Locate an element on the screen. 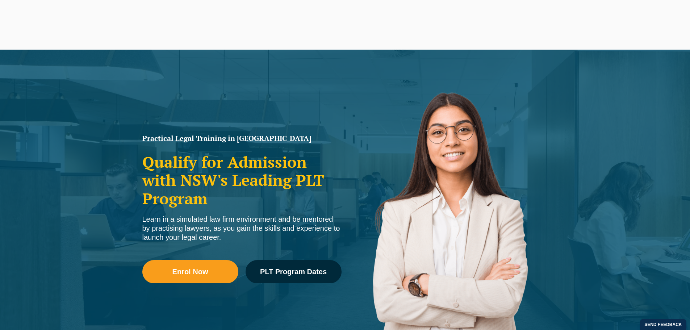 This screenshot has height=330, width=690. h2: Qualify for Admission with NSW's Leading PLT Program is located at coordinates (242, 180).